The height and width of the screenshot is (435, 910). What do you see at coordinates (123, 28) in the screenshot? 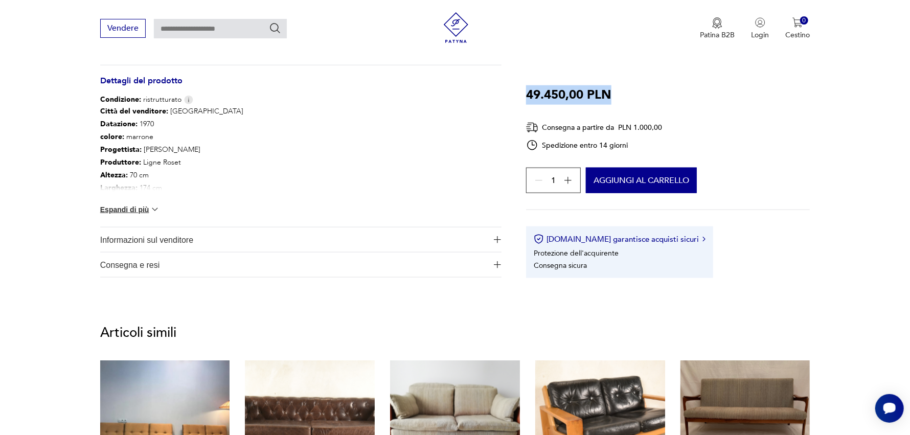
I see `button: Vendere` at bounding box center [123, 28].